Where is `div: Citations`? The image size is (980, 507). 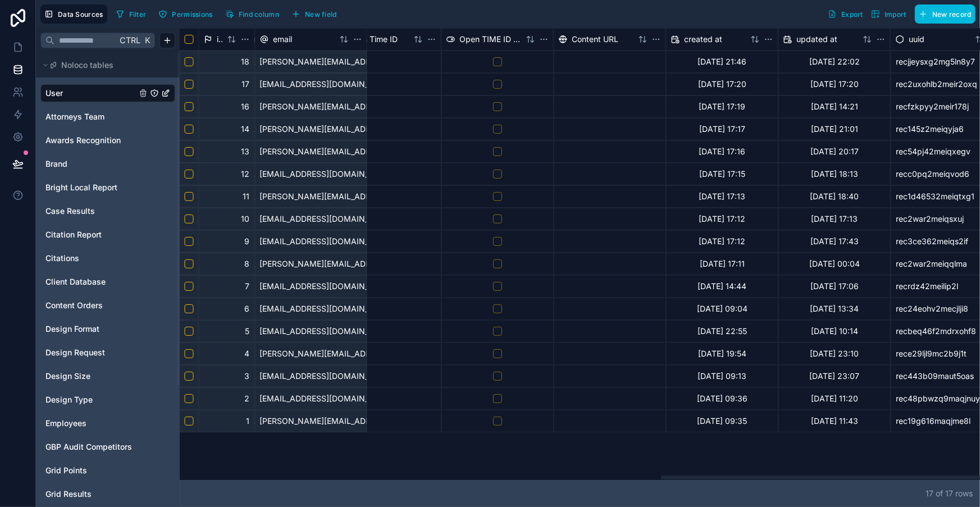 div: Citations is located at coordinates (108, 259).